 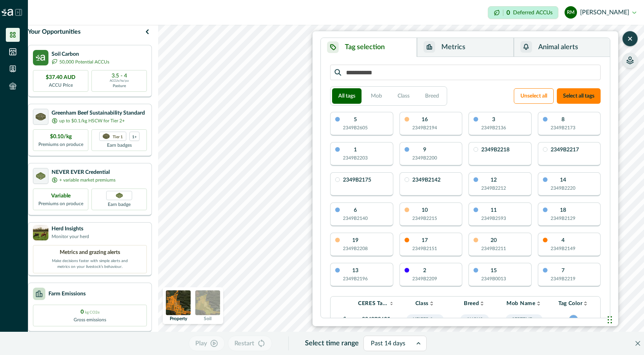 I want to click on img: Greenham NEVER EVER certification badge, so click(x=120, y=196).